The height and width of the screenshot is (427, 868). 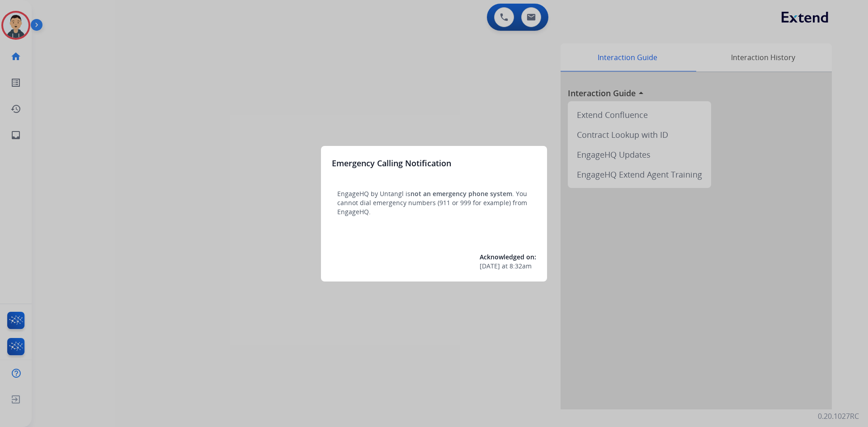 What do you see at coordinates (434, 202) in the screenshot?
I see `p: EngageHQ by Untangl is . You cannot dial emergency numbers (911 or 999 for example) from EngageHQ.` at bounding box center [434, 202].